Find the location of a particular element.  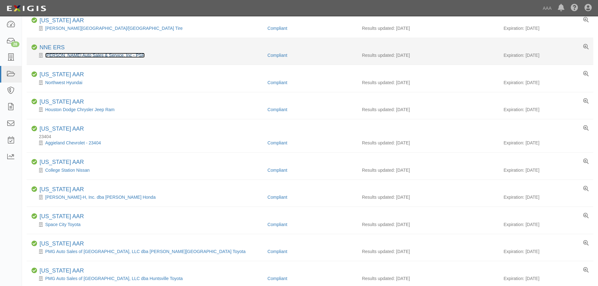

i: Help Center - Complianz is located at coordinates (575, 8).